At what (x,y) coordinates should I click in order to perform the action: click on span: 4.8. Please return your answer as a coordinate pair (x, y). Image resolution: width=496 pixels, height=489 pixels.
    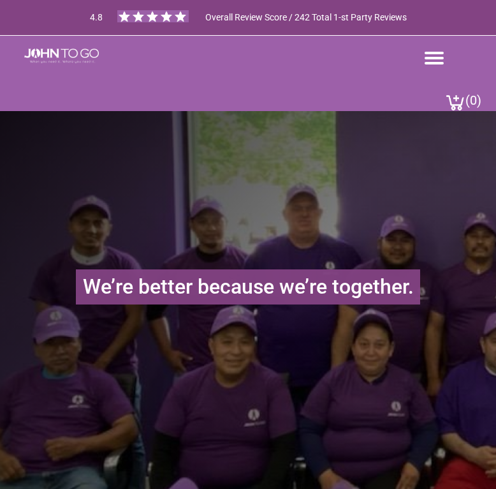
    Looking at the image, I should click on (96, 17).